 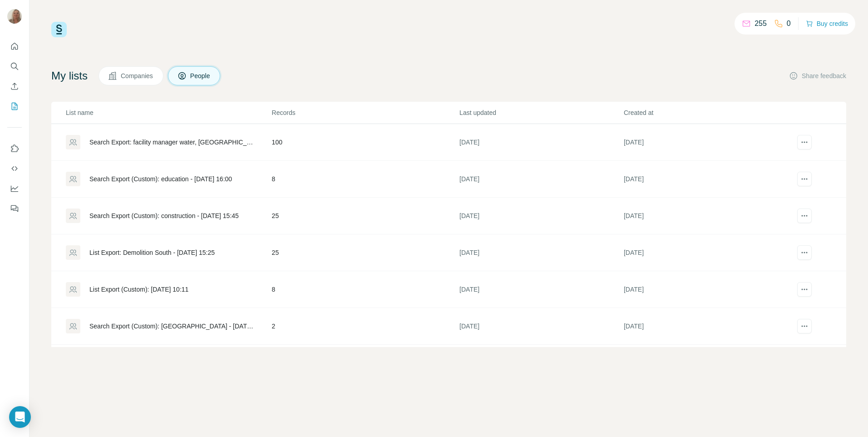 What do you see at coordinates (761, 24) in the screenshot?
I see `p: 255` at bounding box center [761, 24].